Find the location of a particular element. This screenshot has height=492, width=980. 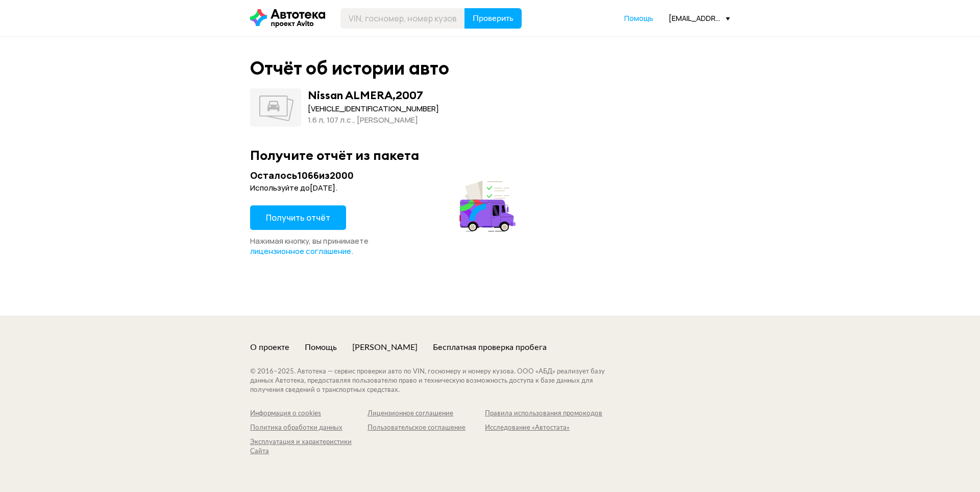

div: Nissan ALMERA , 2007 is located at coordinates (365, 95).